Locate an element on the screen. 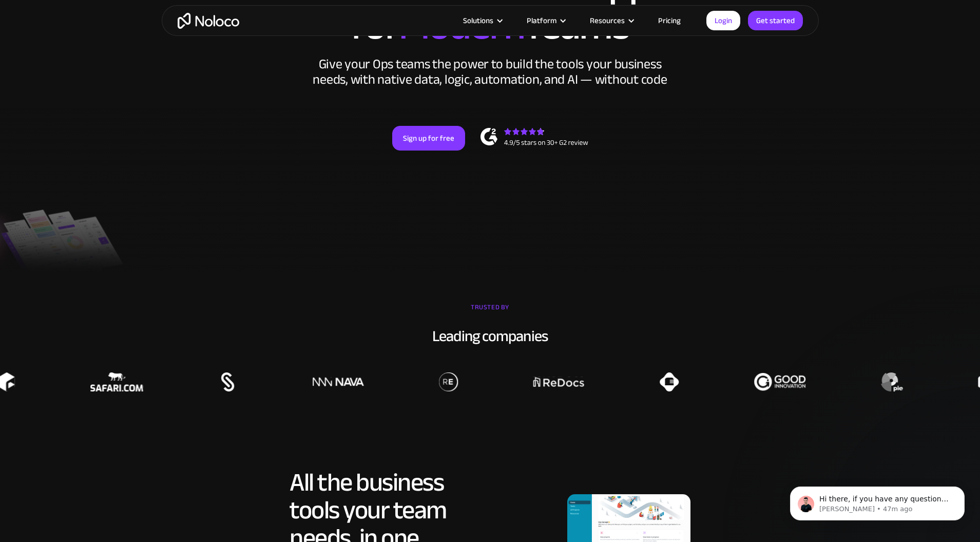 The image size is (980, 542). a: Sign up for free is located at coordinates (429, 138).